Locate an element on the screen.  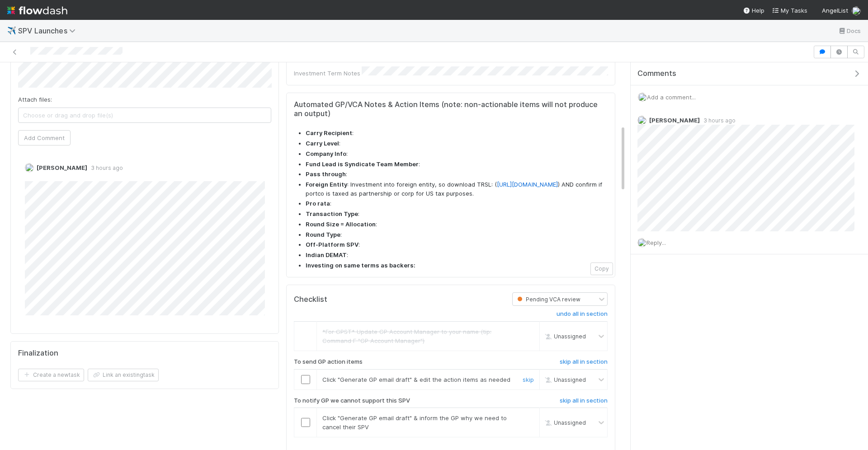
span: AngelList is located at coordinates (835, 11).